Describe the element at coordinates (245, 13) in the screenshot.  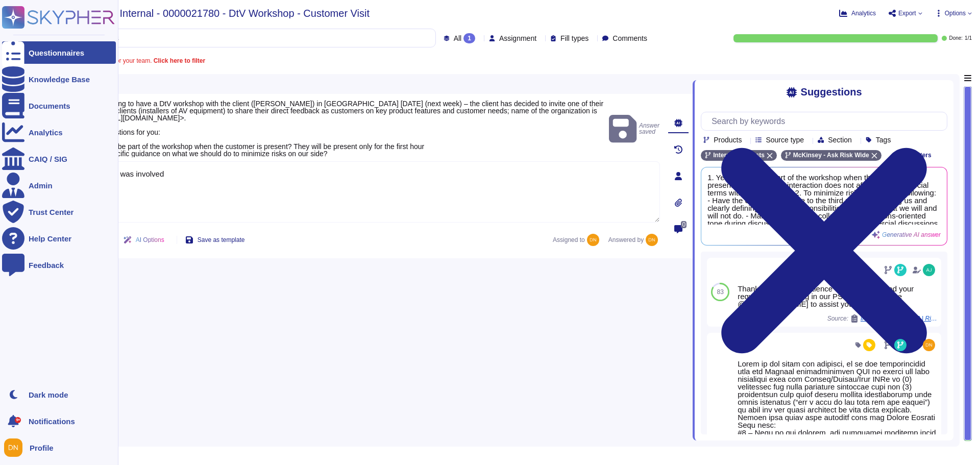
I see `span: Internal - 0000021780 - DtV Workshop - Customer Visit` at that location.